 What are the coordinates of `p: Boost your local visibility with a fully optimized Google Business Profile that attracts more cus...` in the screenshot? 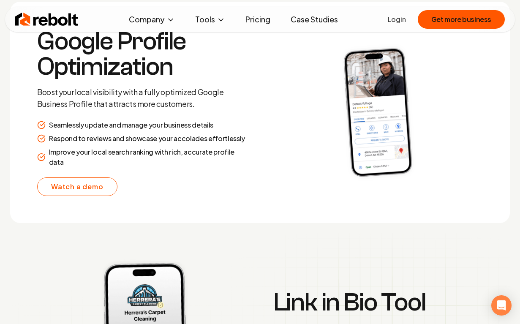 It's located at (142, 98).